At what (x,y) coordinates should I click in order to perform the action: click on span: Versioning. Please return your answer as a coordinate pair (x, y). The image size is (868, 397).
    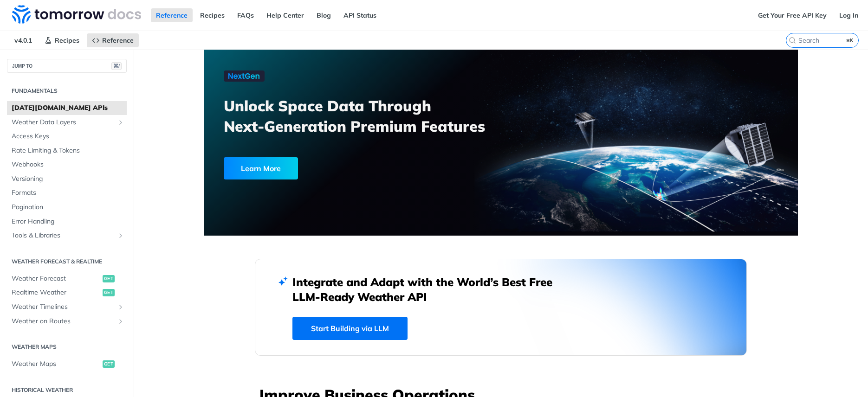
    Looking at the image, I should click on (68, 179).